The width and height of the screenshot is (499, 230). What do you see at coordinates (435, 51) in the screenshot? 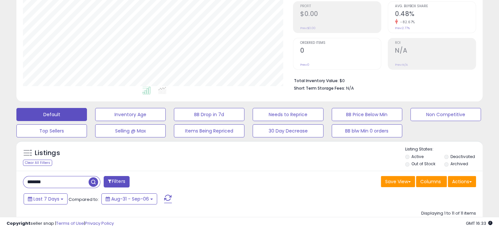
I see `h2: N/A` at bounding box center [435, 51].